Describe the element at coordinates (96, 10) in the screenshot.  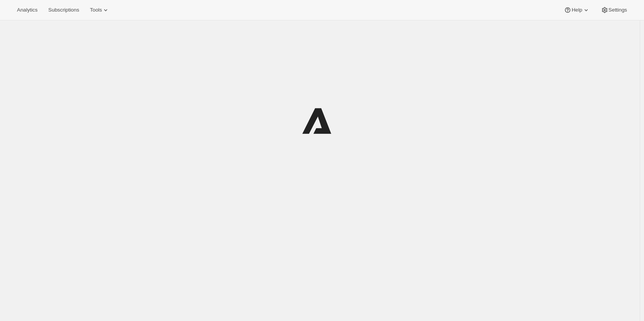
I see `span: Tools` at that location.